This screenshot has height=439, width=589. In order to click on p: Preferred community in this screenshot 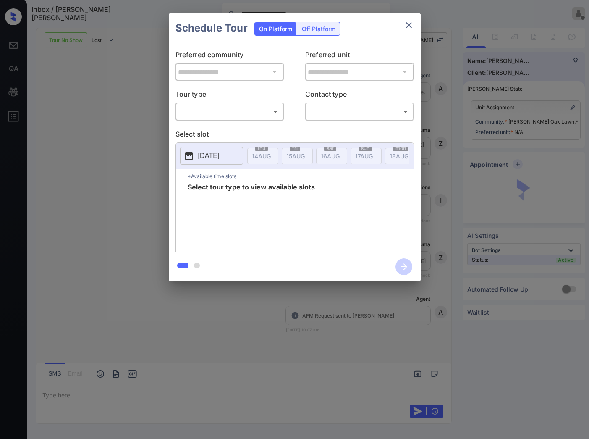, I will do `click(230, 56)`.